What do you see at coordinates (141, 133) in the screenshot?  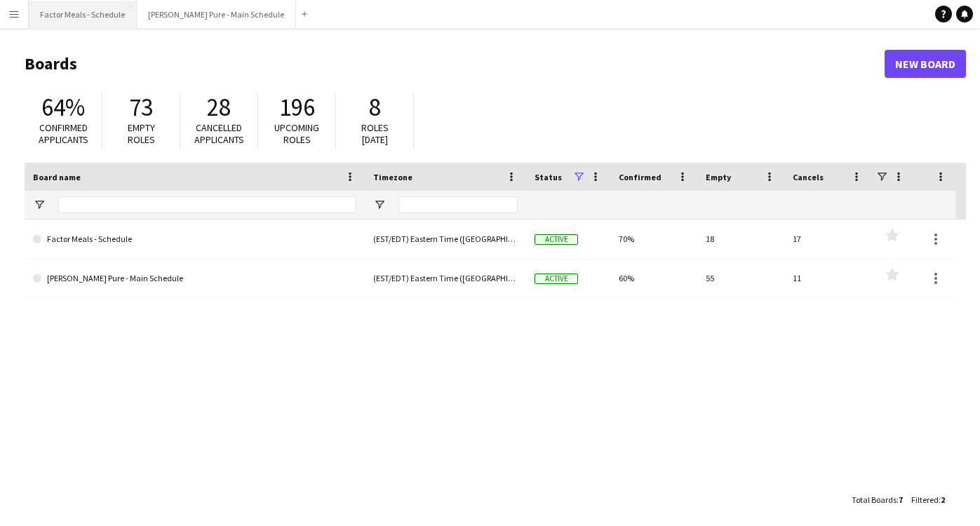 I see `span: Empty roles` at bounding box center [141, 133].